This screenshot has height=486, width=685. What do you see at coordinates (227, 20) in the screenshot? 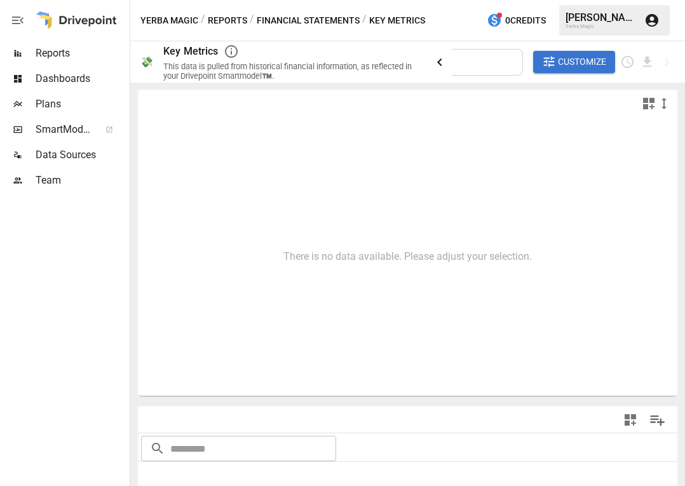
I see `button: Reports` at bounding box center [227, 20].